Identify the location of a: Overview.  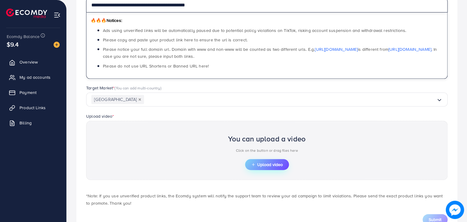
(33, 62).